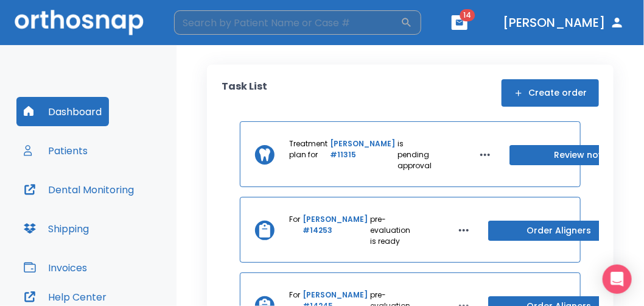 This screenshot has height=306, width=644. What do you see at coordinates (288, 23) in the screenshot?
I see `input: Search by Patient Name or Case #` at bounding box center [288, 23].